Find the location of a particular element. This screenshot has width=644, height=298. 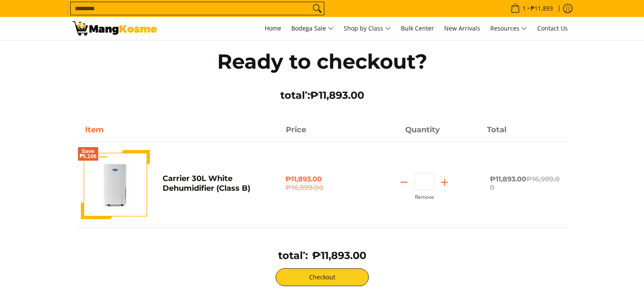

button: Checkout is located at coordinates (322, 277).